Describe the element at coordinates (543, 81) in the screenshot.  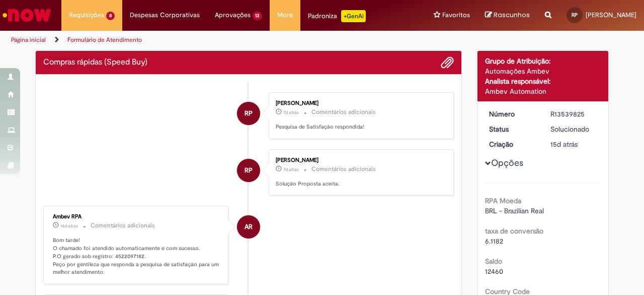
I see `div: Analista responsável:` at that location.